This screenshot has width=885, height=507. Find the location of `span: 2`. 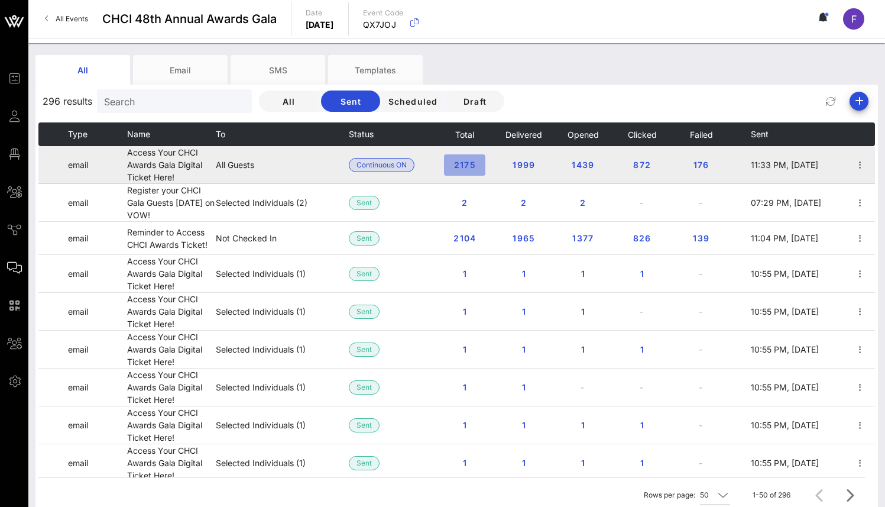

span: 2 is located at coordinates (524, 202).